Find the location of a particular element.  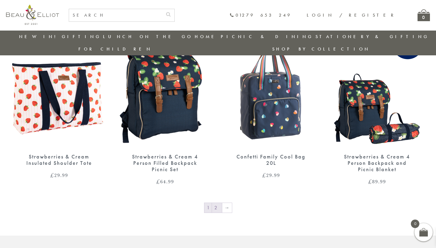

a: New in! is located at coordinates (39, 37).